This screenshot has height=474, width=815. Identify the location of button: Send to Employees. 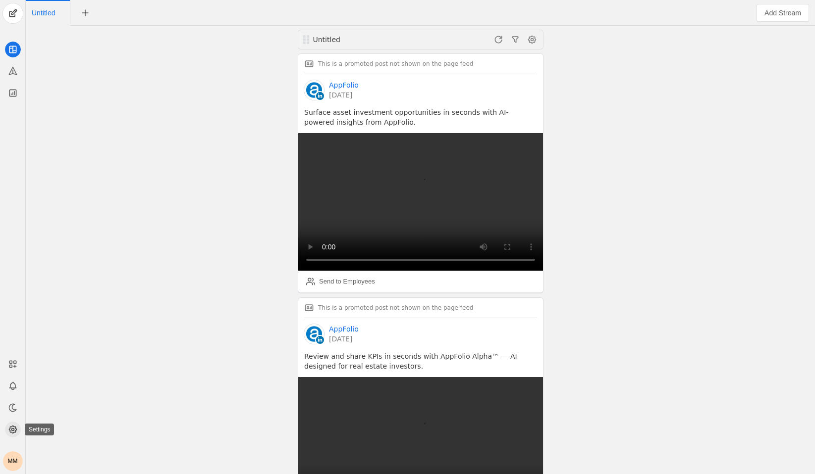
(340, 282).